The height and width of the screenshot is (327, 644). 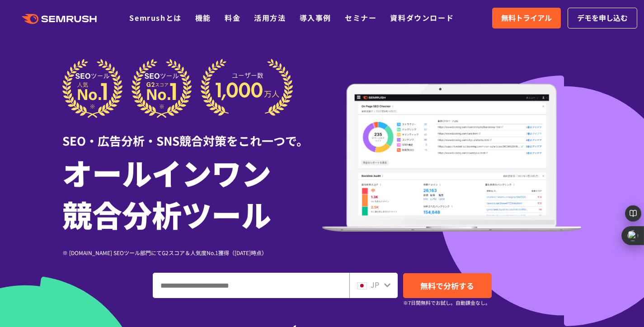 What do you see at coordinates (315, 18) in the screenshot?
I see `a: 導入事例` at bounding box center [315, 18].